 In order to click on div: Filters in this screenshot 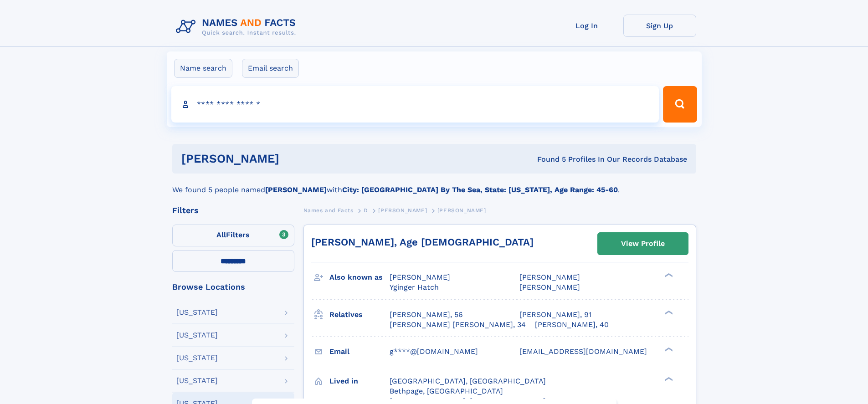, I will do `click(233, 210)`.